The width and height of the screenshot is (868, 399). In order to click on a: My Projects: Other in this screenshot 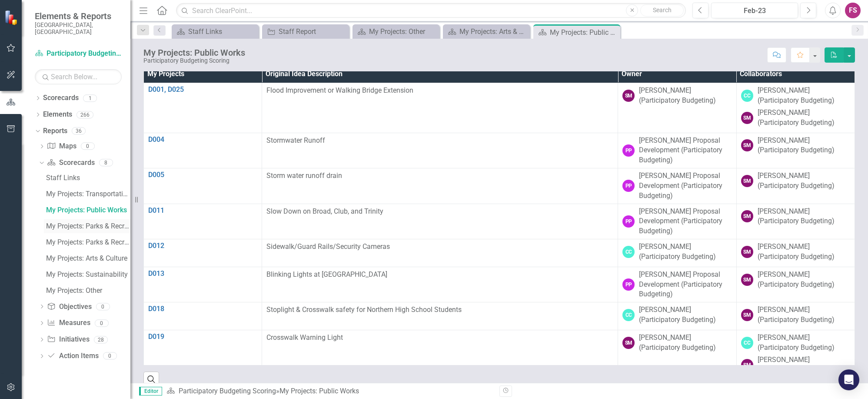, I will do `click(396, 31)`.